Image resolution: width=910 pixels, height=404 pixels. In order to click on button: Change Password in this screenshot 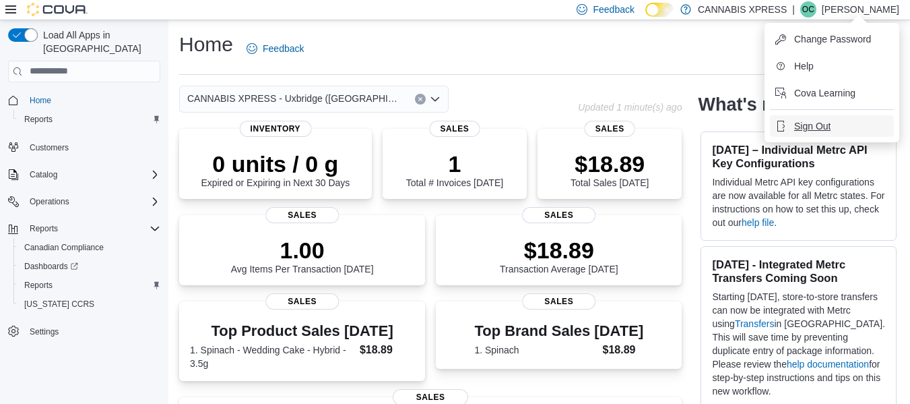, I will do `click(832, 39)`.